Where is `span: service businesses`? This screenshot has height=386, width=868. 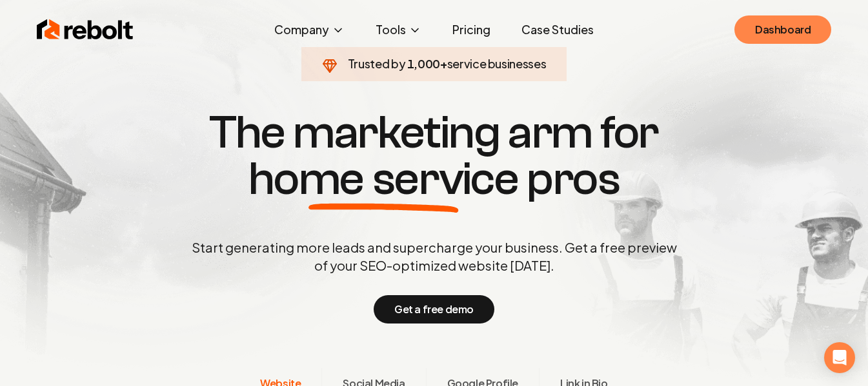 span: service businesses is located at coordinates (497, 63).